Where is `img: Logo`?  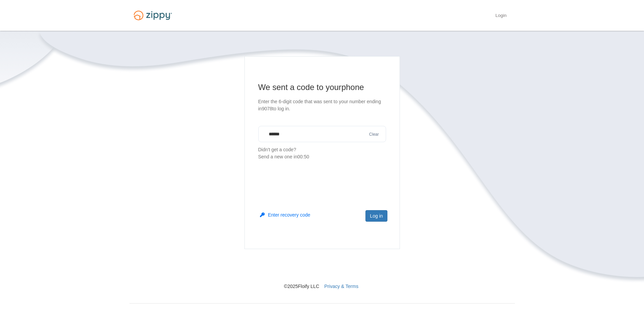
img: Logo is located at coordinates (153, 15).